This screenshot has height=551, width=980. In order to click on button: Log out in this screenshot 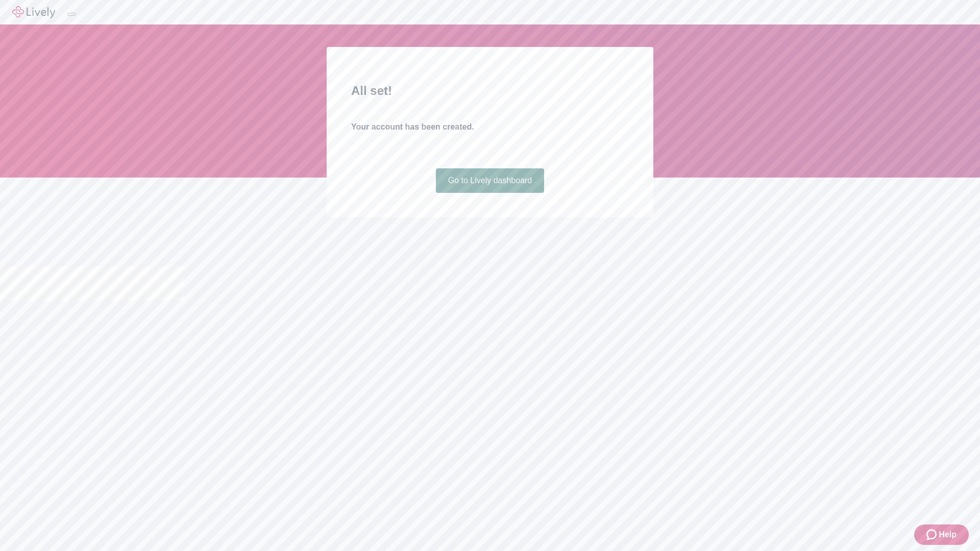, I will do `click(72, 14)`.